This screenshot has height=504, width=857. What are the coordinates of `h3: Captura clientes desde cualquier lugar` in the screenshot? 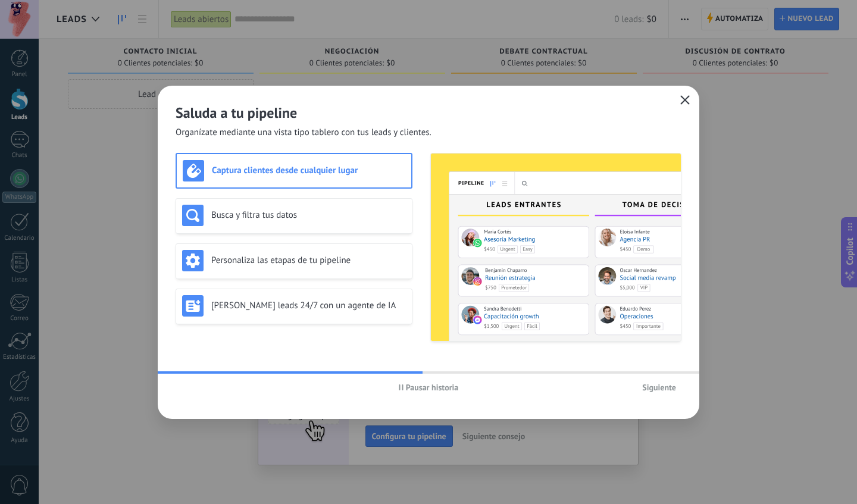 It's located at (308, 170).